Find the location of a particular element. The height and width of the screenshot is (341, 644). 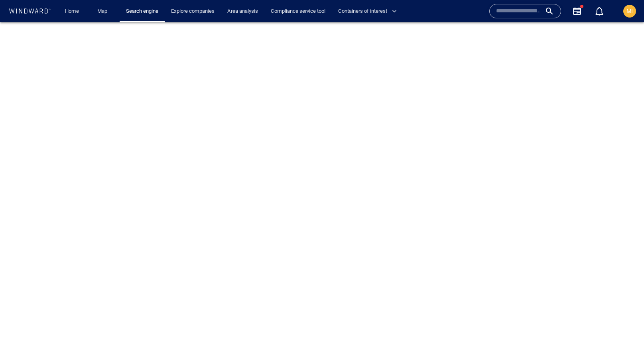

span: MI is located at coordinates (629, 11).